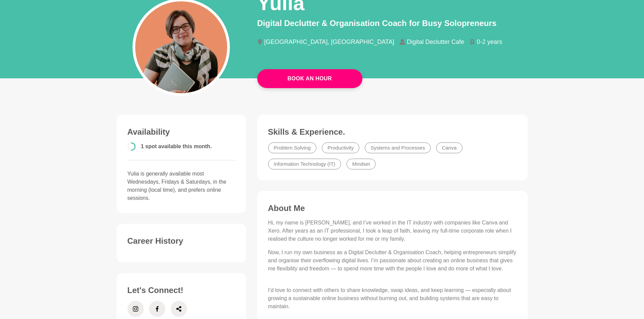 This screenshot has height=319, width=644. What do you see at coordinates (182, 290) in the screenshot?
I see `h3: Let's Connect!` at bounding box center [182, 290].